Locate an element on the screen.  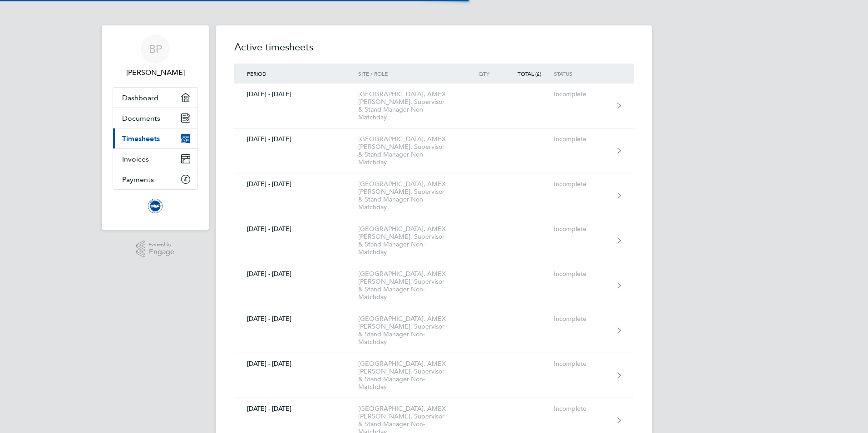
div: Total (£) is located at coordinates (528, 73).